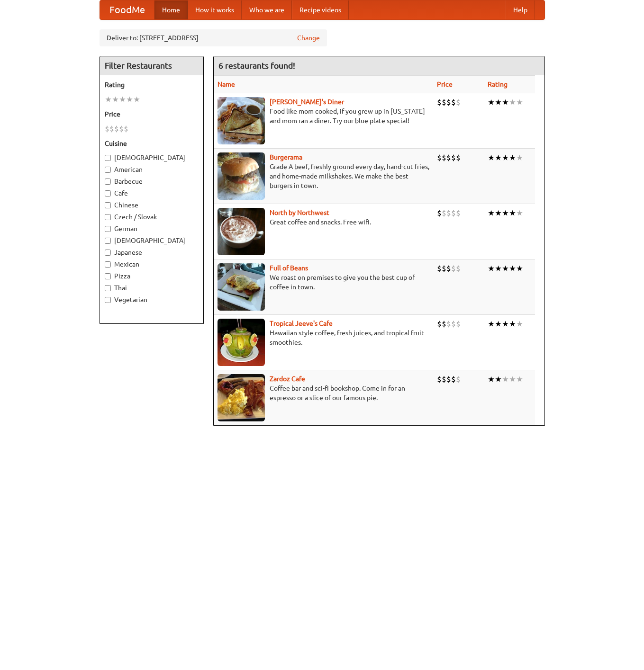 This screenshot has height=670, width=644. Describe the element at coordinates (241, 232) in the screenshot. I see `img: north.jpg` at that location.